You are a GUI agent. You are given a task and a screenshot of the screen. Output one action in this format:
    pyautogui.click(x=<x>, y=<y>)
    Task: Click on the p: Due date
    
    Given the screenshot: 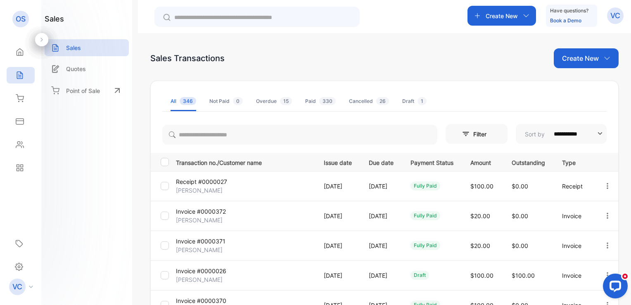 What is the action you would take?
    pyautogui.click(x=381, y=162)
    